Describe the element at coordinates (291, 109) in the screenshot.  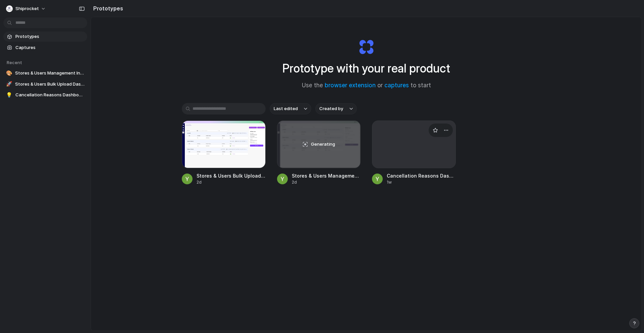
I see `button: Last edited` at that location.